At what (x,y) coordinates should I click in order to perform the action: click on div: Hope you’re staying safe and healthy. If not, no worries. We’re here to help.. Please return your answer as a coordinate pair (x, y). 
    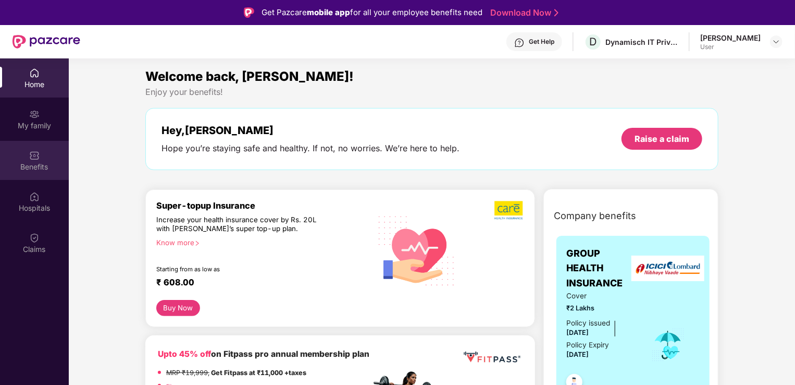
    Looking at the image, I should click on (311, 148).